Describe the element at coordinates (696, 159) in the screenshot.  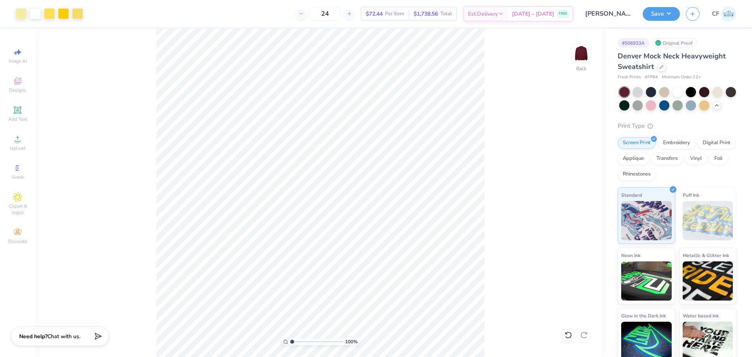
I see `div: Vinyl` at that location.